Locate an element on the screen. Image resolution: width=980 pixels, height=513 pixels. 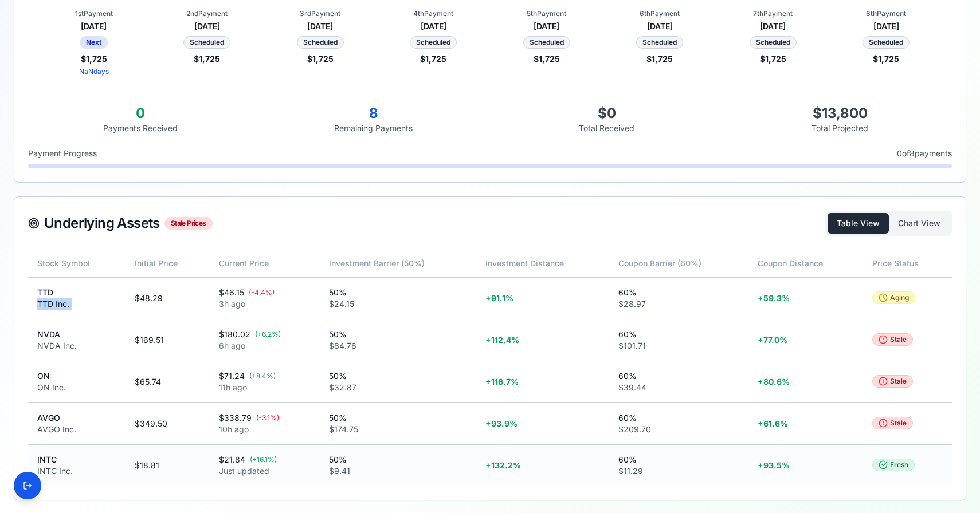
div: Payments Received is located at coordinates (140, 129).